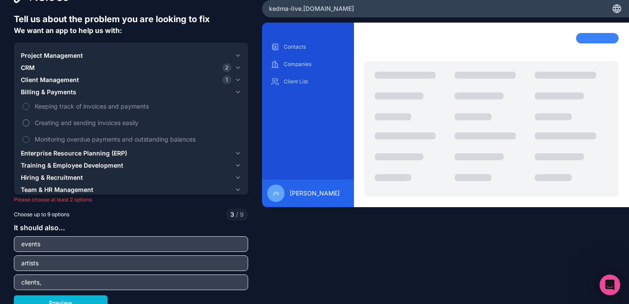  What do you see at coordinates (26, 139) in the screenshot?
I see `button: Monitoring overdue payments and outstanding balances` at bounding box center [26, 139].